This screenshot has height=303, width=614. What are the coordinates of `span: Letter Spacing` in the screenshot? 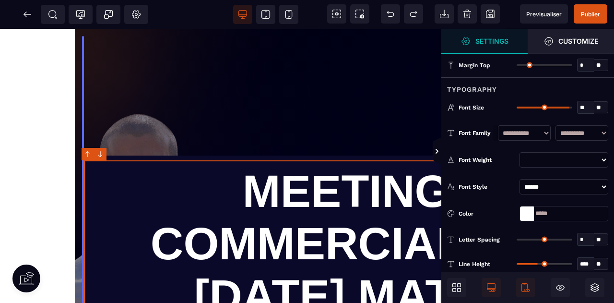 It's located at (479, 239).